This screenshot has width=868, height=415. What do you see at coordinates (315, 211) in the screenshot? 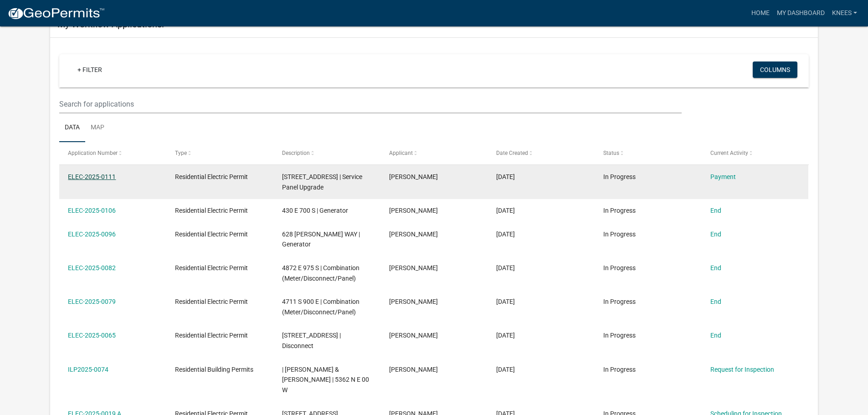
I see `span: 430 E 700 S | Generator` at bounding box center [315, 211].